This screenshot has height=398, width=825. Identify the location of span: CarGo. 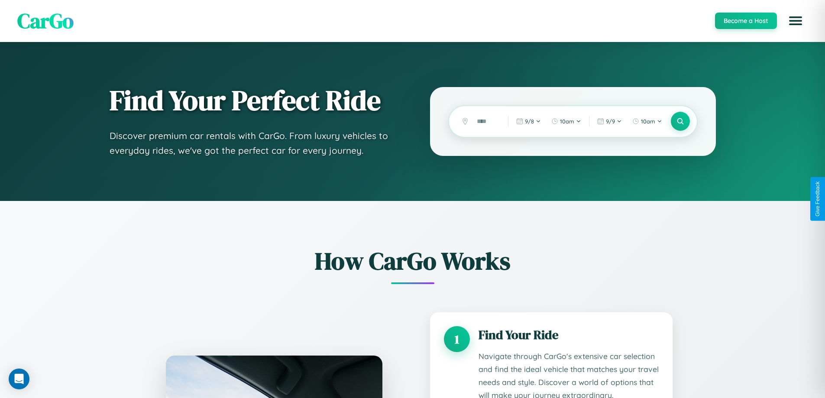
(45, 21).